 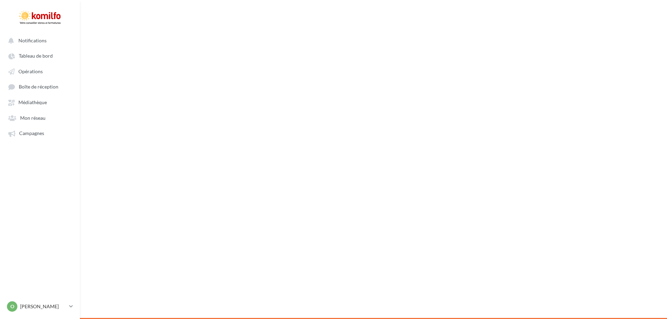 I want to click on span: Mon réseau, so click(x=33, y=118).